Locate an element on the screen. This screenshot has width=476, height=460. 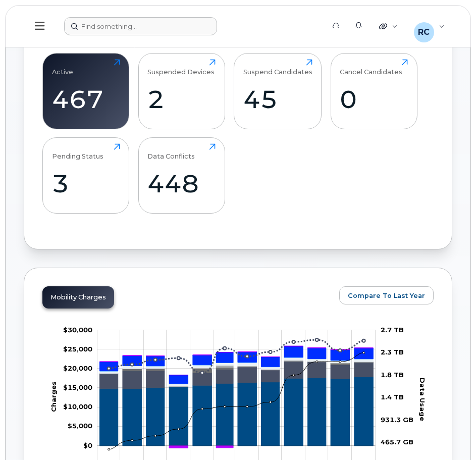
tspan: 931.3 GB is located at coordinates (397, 420).